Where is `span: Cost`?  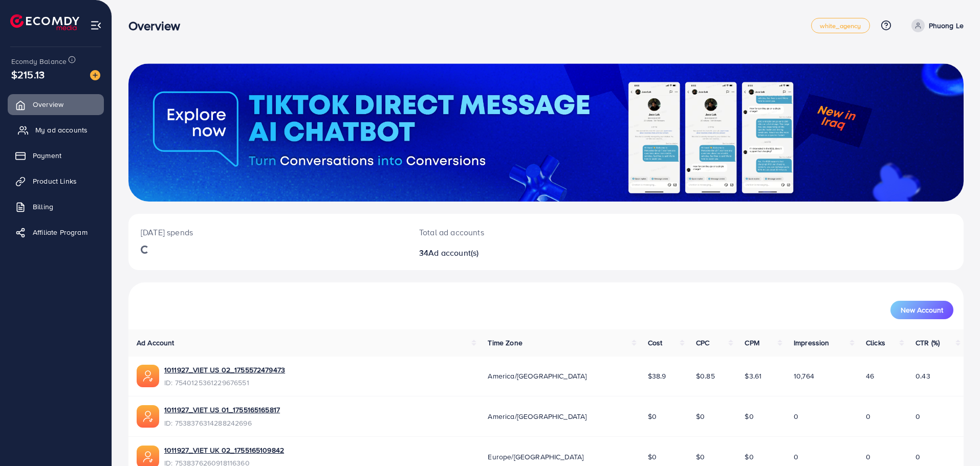
span: Cost is located at coordinates (655, 343).